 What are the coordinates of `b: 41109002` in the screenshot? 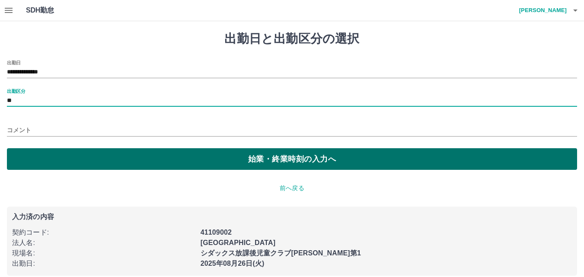 It's located at (216, 232).